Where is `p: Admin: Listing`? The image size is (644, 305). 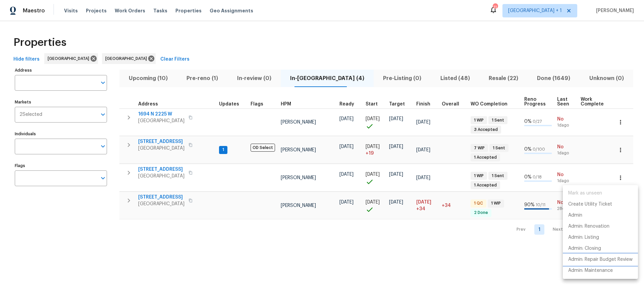 p: Admin: Listing is located at coordinates (584, 238).